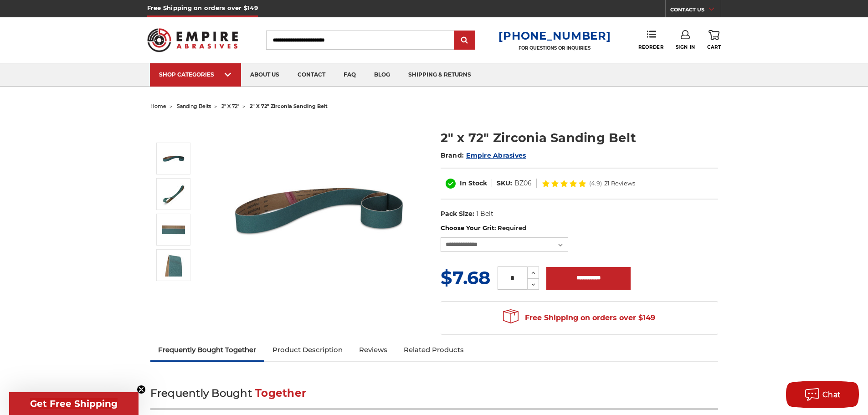 The height and width of the screenshot is (415, 868). Describe the element at coordinates (651, 39) in the screenshot. I see `a: Reorder` at that location.